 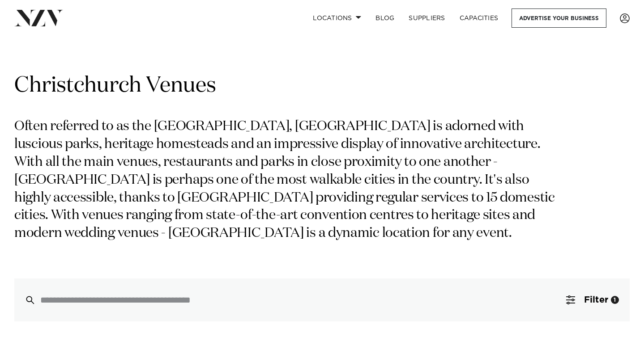 I want to click on a: SUPPLIERS, so click(x=427, y=18).